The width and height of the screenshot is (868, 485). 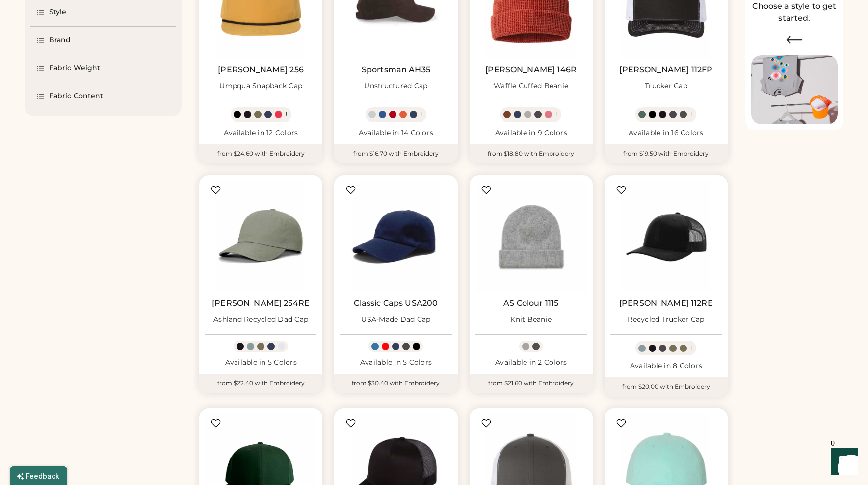 I want to click on img: Richardson 254RE Ashland Recycled Dad Cap, so click(x=261, y=237).